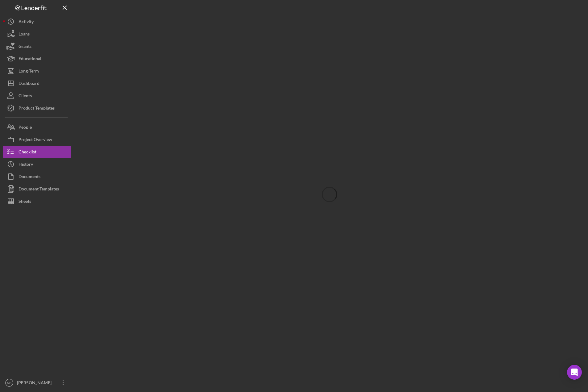 The height and width of the screenshot is (392, 588). Describe the element at coordinates (37, 108) in the screenshot. I see `a: Product Templates` at that location.